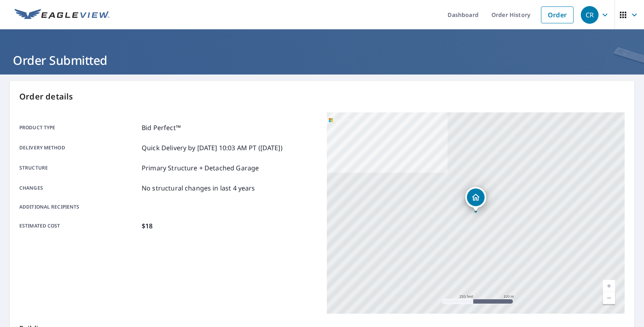 The height and width of the screenshot is (327, 644). Describe the element at coordinates (609, 298) in the screenshot. I see `a: Current Level 17, Zoom Out` at that location.